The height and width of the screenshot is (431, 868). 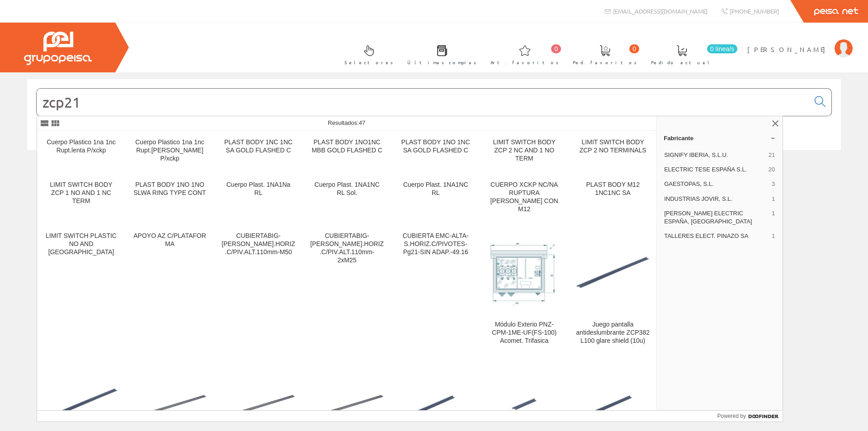 I want to click on span: 3, so click(x=773, y=184).